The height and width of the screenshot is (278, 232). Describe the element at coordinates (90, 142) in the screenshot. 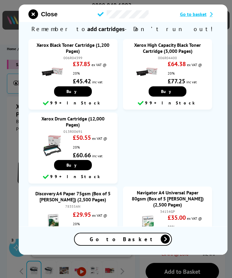

I see `span: ex VAT @ 20%` at that location.